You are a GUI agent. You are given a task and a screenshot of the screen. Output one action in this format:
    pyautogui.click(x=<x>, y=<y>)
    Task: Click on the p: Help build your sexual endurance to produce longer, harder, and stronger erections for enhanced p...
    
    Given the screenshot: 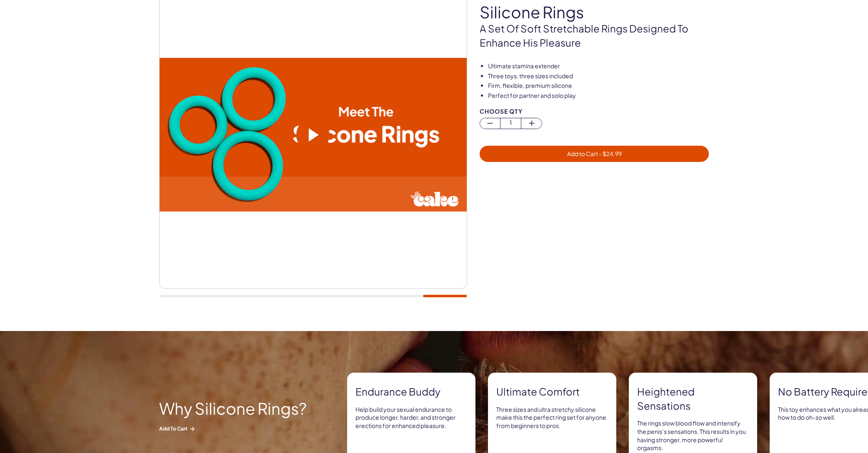 What is the action you would take?
    pyautogui.click(x=411, y=418)
    